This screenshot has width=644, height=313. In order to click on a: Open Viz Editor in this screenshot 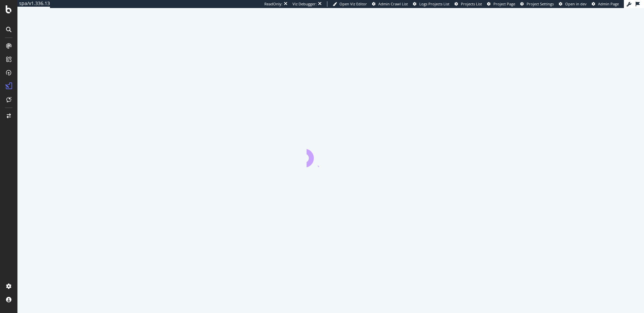, I will do `click(350, 4)`.